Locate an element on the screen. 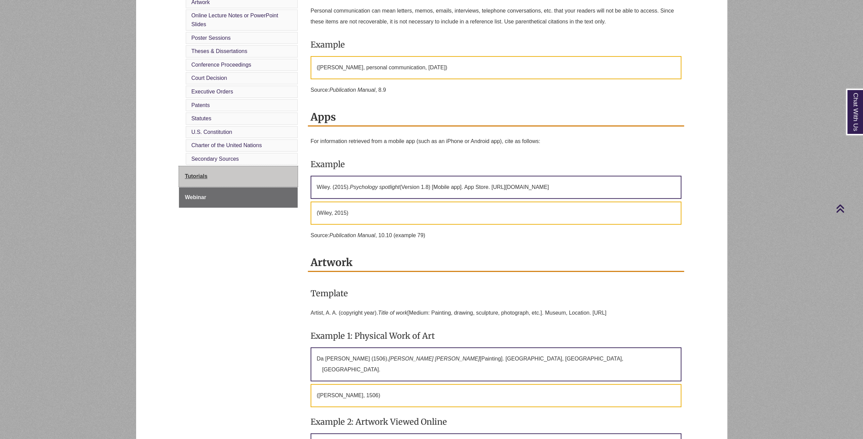 The height and width of the screenshot is (439, 863). em: Title of work is located at coordinates (392, 313).